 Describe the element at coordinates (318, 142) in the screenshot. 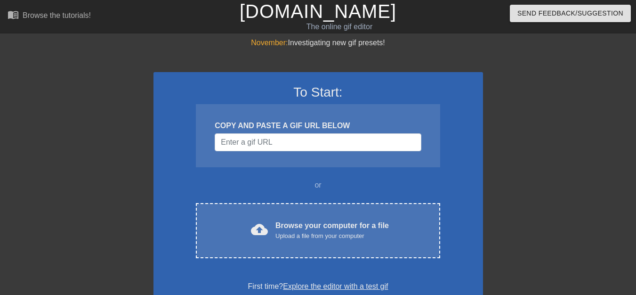

I see `input: Username` at that location.